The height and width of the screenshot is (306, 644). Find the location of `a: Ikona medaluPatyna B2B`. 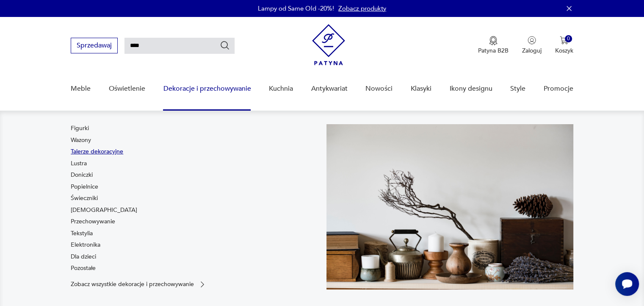

a: Ikona medaluPatyna B2B is located at coordinates (493, 45).